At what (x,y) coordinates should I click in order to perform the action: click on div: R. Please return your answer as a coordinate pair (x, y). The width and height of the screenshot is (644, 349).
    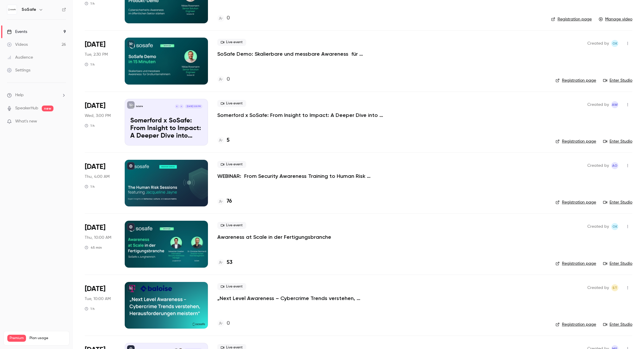
    Looking at the image, I should click on (177, 106).